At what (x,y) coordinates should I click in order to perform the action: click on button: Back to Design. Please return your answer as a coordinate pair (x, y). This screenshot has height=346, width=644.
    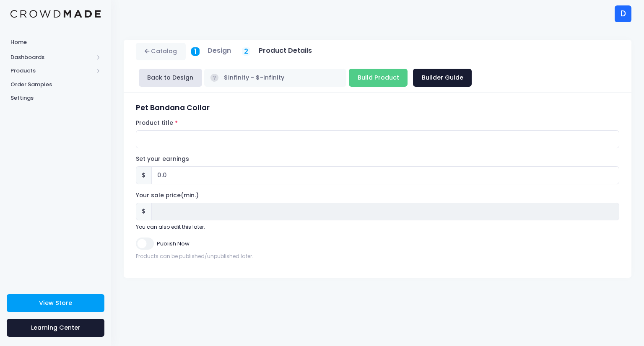
    Looking at the image, I should click on (170, 77).